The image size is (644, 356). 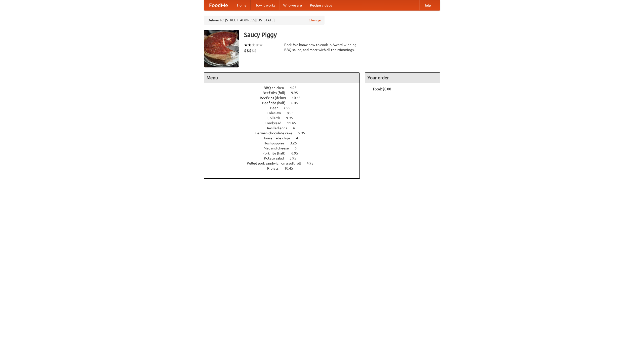 What do you see at coordinates (292, 113) in the screenshot?
I see `span: 8.95` at bounding box center [292, 113].